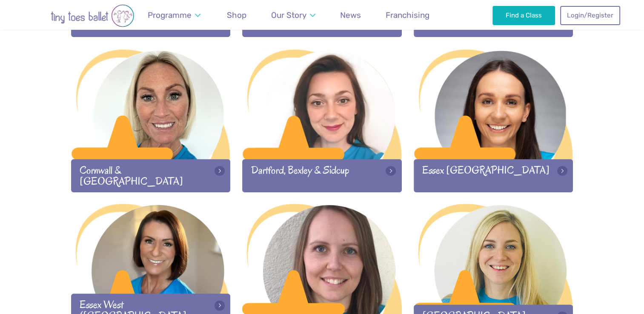  What do you see at coordinates (92, 16) in the screenshot?
I see `img: tiny toes ballet` at bounding box center [92, 16].